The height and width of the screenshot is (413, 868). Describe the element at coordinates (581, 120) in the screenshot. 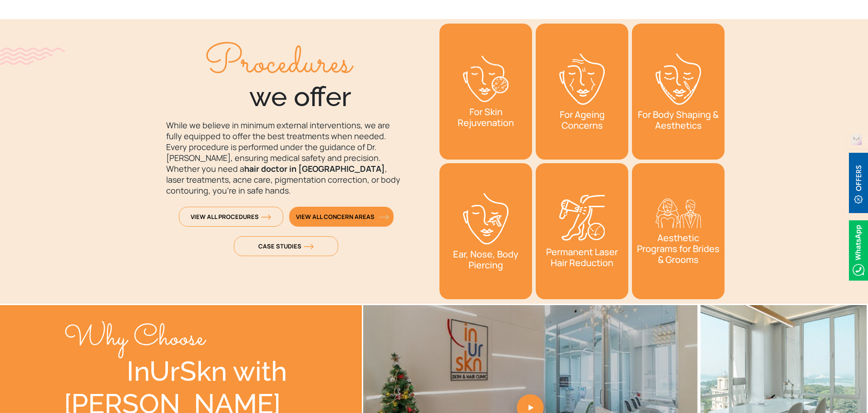

I see `h3: For Ageing Concerns` at that location.